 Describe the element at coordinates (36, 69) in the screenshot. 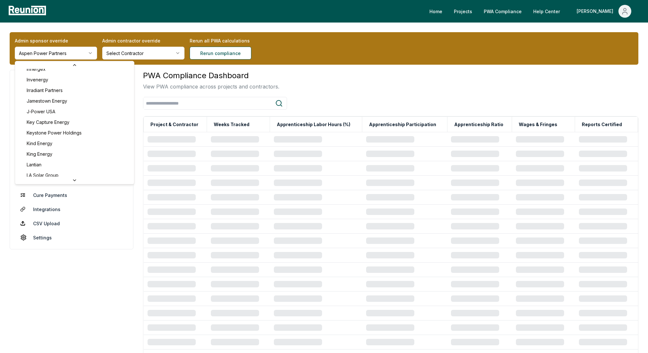

I see `span: Innergex` at that location.